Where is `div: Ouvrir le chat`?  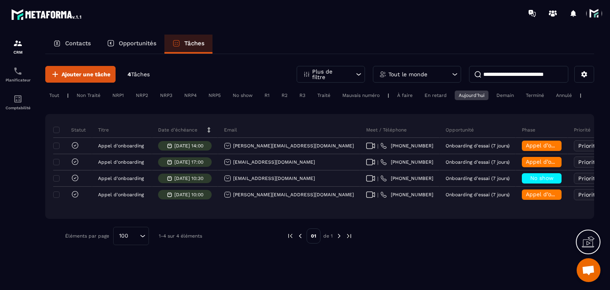 div: Ouvrir le chat is located at coordinates (588, 270).